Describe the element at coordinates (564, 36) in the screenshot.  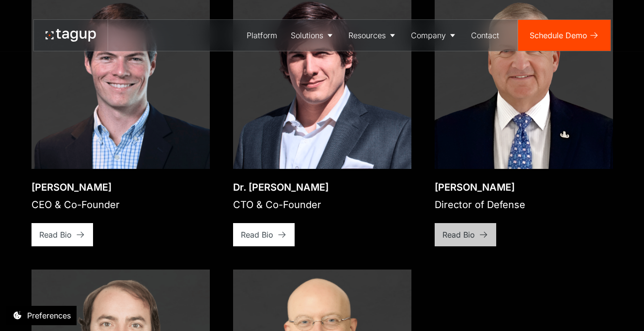
I see `a: Schedule Demo` at that location.